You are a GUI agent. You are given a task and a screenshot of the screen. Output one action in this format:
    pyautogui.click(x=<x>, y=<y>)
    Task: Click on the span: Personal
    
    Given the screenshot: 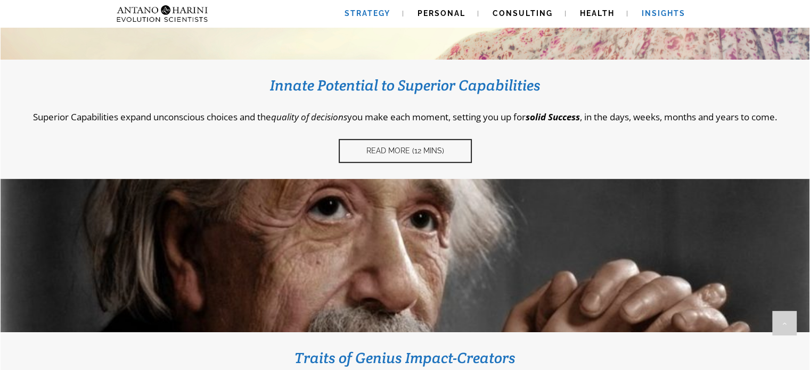 What is the action you would take?
    pyautogui.click(x=442, y=13)
    